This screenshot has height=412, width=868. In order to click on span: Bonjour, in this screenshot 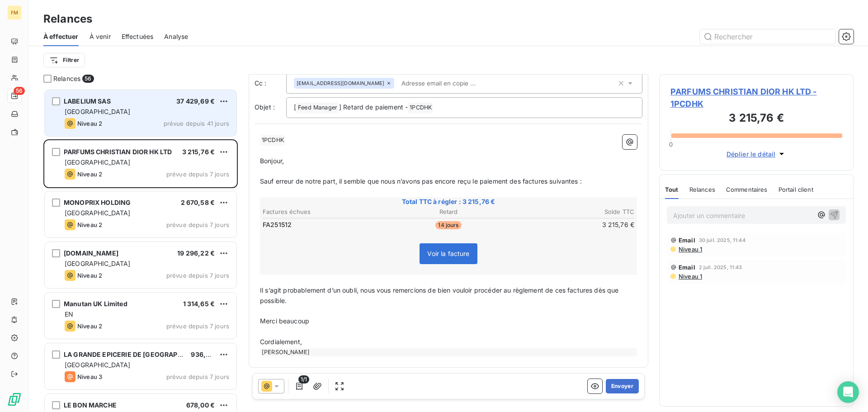, I will do `click(272, 161)`.